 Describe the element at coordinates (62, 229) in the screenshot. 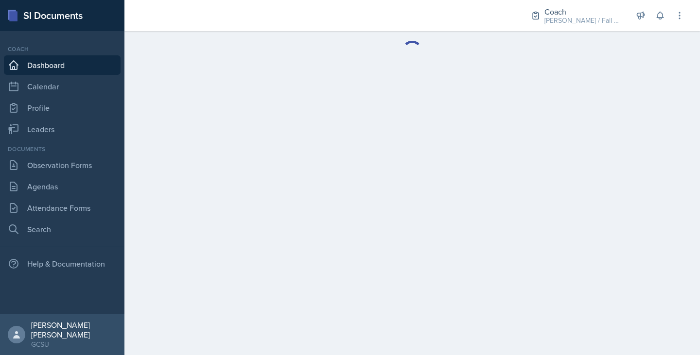

I see `a: Search` at that location.